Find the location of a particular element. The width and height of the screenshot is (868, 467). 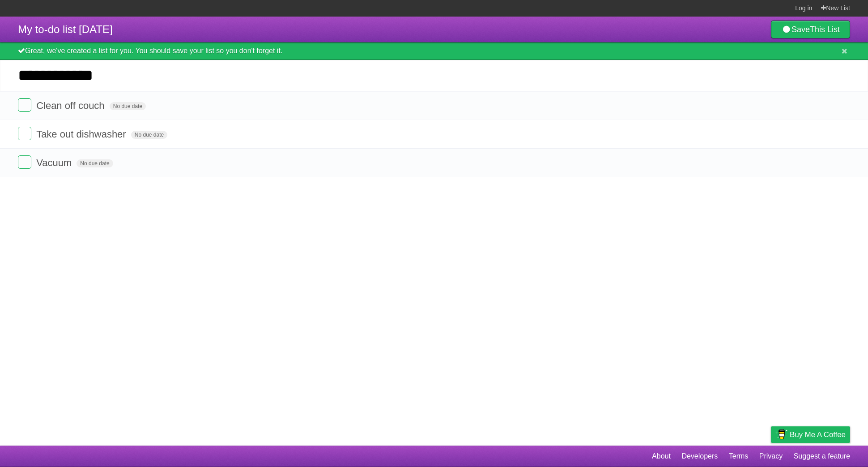

img: Buy me a coffee is located at coordinates (781, 435).